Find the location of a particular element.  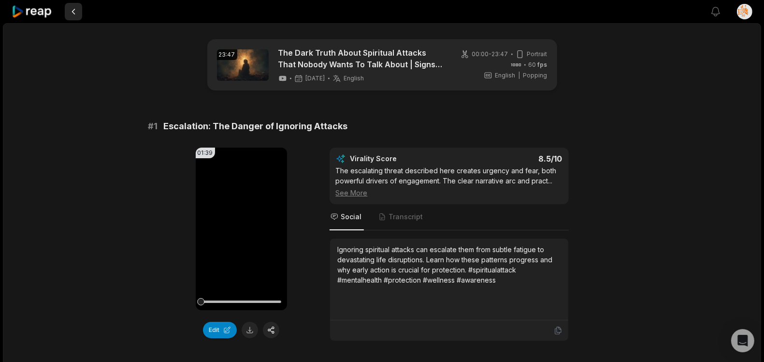

div: Ignoring spiritual attacks can escalate them from subtle fatigue to devastating life disruptions.... is located at coordinates (449, 264).